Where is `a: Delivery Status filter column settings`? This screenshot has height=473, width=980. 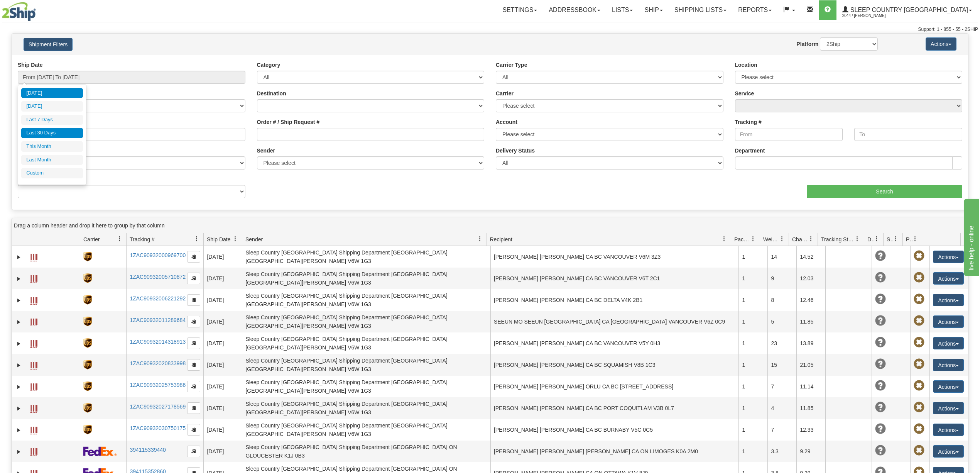
a: Delivery Status filter column settings is located at coordinates (876, 239).